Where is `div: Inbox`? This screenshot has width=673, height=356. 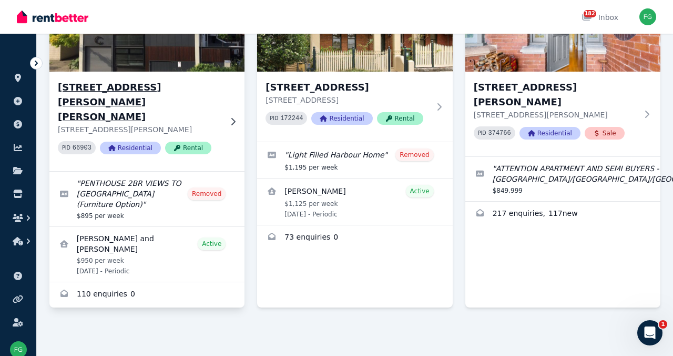 div: Inbox is located at coordinates (600, 17).